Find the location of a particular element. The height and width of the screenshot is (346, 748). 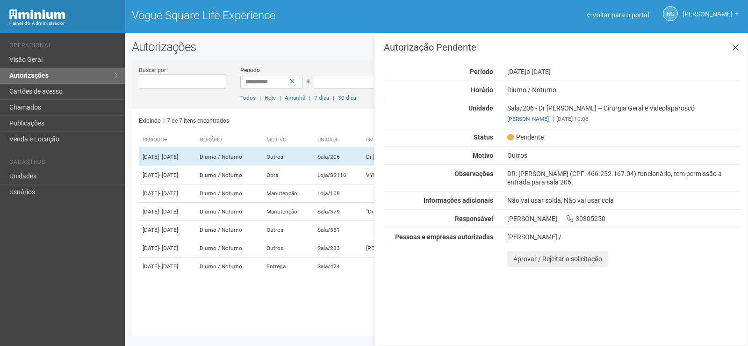

strong: Informações adicionais is located at coordinates (458, 200).